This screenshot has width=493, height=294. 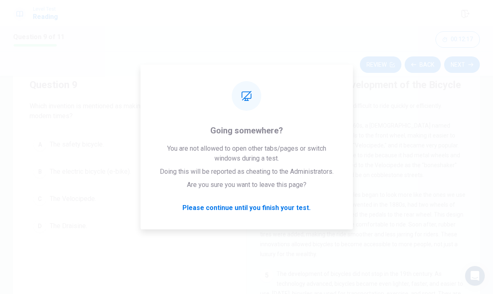 I want to click on div: 4, so click(x=267, y=196).